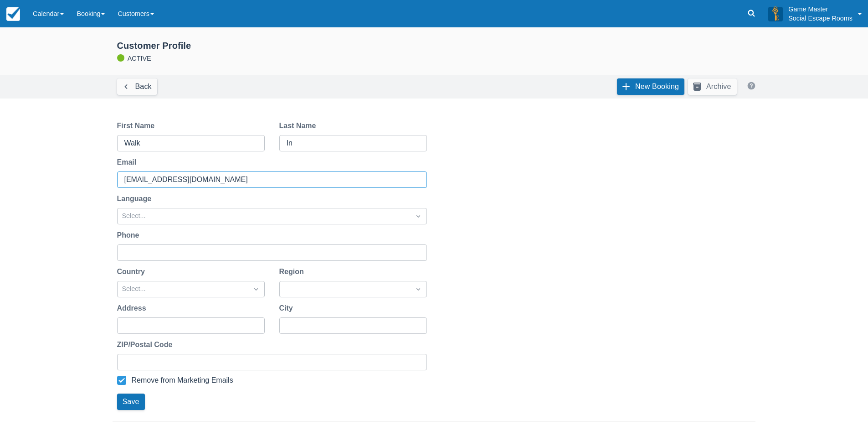 The height and width of the screenshot is (431, 868). Describe the element at coordinates (299, 126) in the screenshot. I see `label: Last Name` at that location.